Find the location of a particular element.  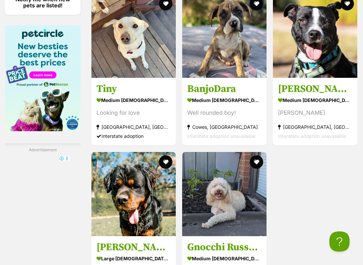

img: Pet Circle promo banner is located at coordinates (43, 78).